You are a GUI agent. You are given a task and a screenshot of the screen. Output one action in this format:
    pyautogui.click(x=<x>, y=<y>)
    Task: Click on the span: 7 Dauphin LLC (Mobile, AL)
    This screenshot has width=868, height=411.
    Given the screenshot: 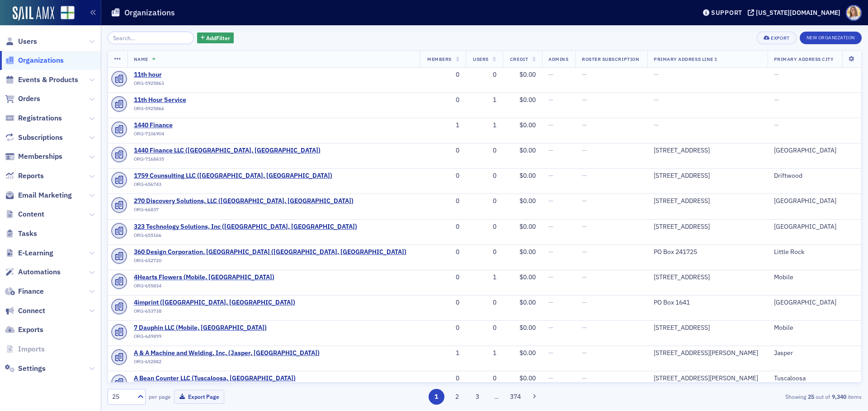 What is the action you would take?
    pyautogui.click(x=200, y=328)
    